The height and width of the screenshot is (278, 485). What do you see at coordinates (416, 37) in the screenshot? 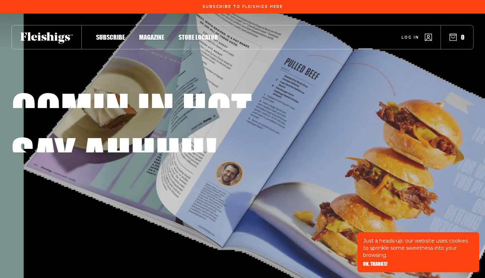
I see `a: Log in` at bounding box center [416, 37].